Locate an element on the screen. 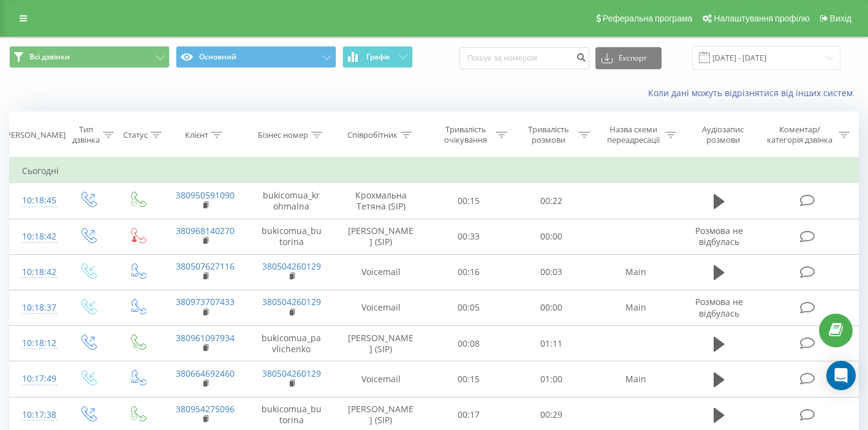 The width and height of the screenshot is (868, 430). div: Тривалість розмови is located at coordinates (548, 135).